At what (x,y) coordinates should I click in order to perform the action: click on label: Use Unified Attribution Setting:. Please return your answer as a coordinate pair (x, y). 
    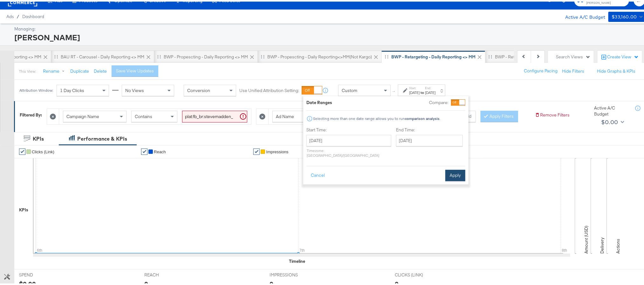
    Looking at the image, I should click on (269, 89).